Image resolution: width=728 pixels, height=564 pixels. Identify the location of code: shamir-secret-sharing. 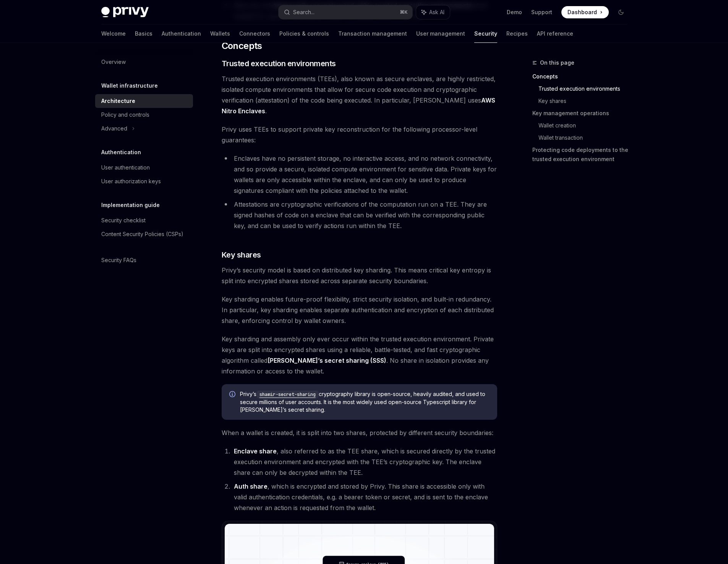
(287, 394).